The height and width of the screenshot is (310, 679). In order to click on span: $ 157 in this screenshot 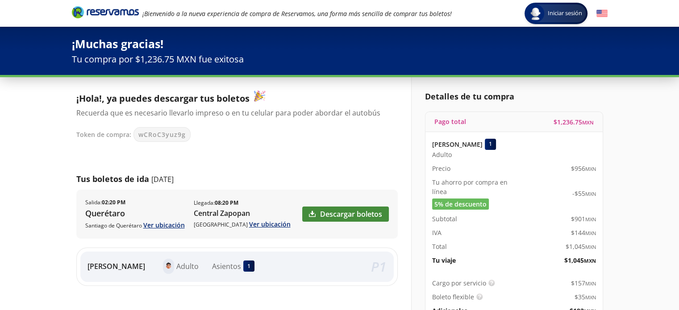, I will do `click(584, 283)`.